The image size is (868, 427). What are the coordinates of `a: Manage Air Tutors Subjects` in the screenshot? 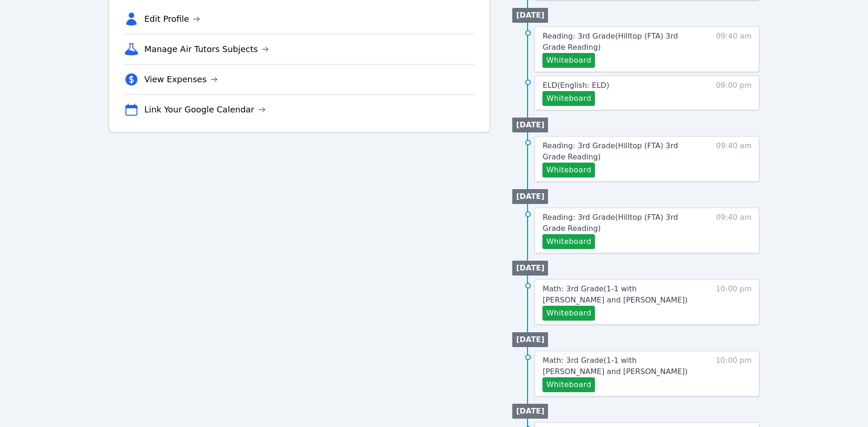 It's located at (207, 49).